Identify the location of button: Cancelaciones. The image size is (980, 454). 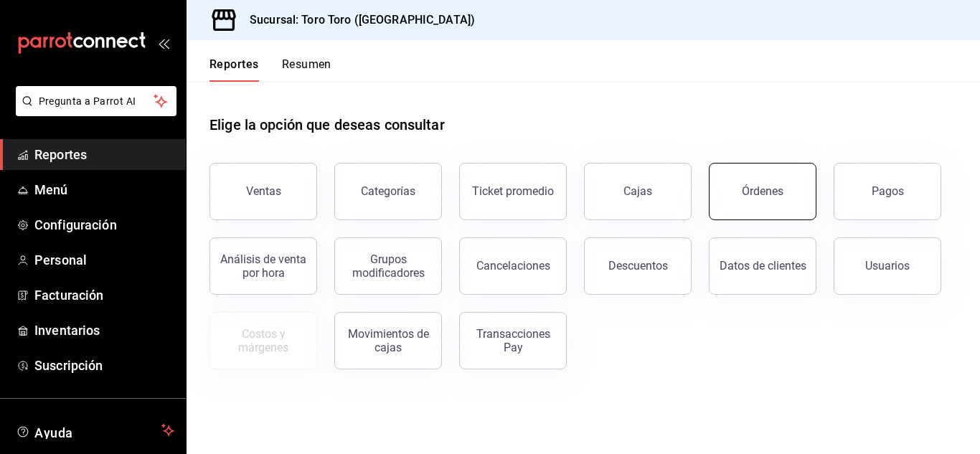
(513, 266).